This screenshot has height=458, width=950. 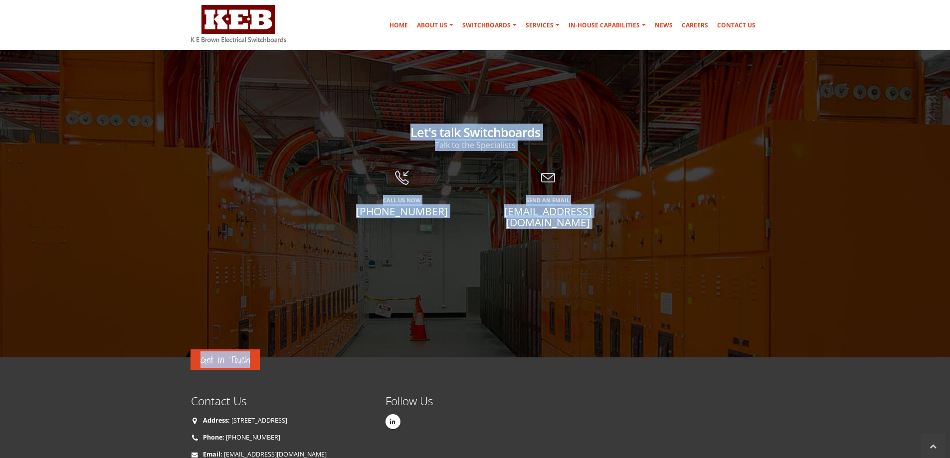 I want to click on a: Services, so click(x=543, y=25).